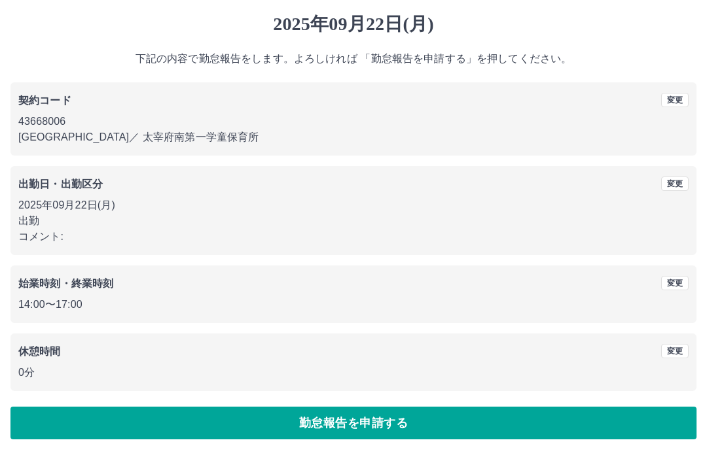  Describe the element at coordinates (39, 352) in the screenshot. I see `b: 休憩時間` at that location.